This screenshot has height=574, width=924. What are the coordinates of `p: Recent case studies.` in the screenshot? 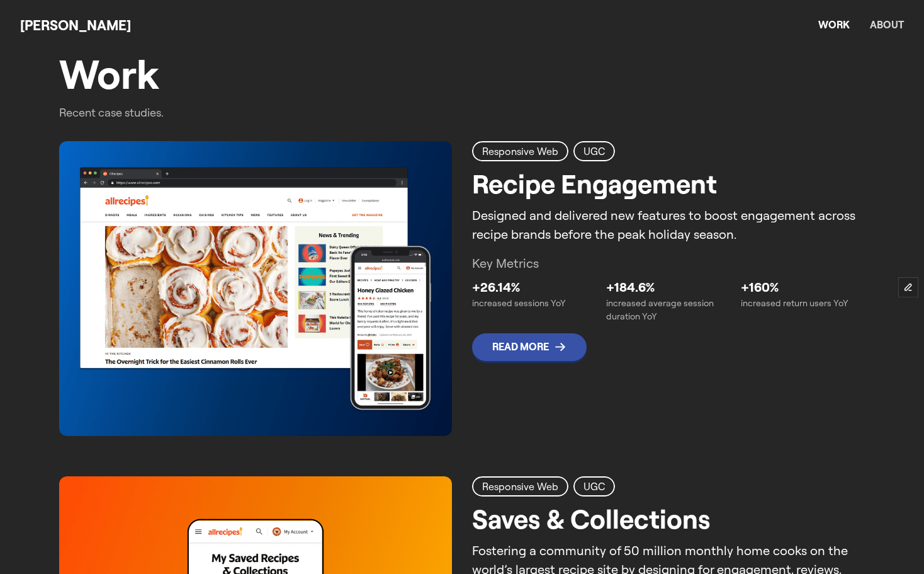 It's located at (261, 112).